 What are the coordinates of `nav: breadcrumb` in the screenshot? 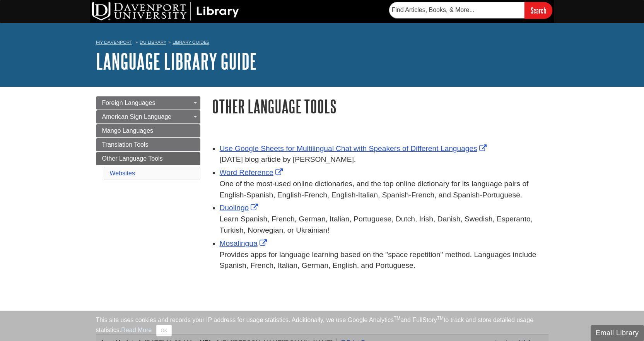 It's located at (322, 43).